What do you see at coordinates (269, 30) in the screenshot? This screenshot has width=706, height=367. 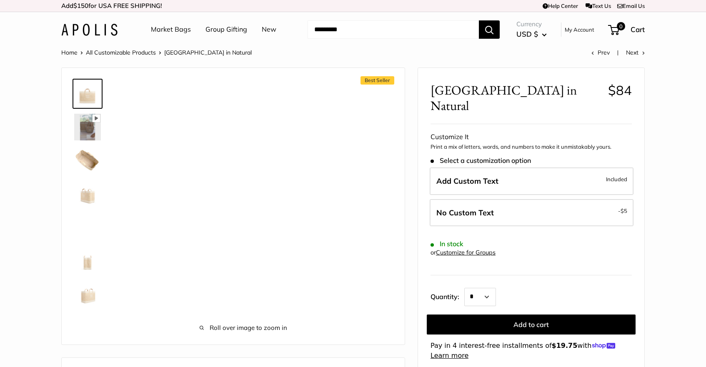 I see `a: New` at bounding box center [269, 30].